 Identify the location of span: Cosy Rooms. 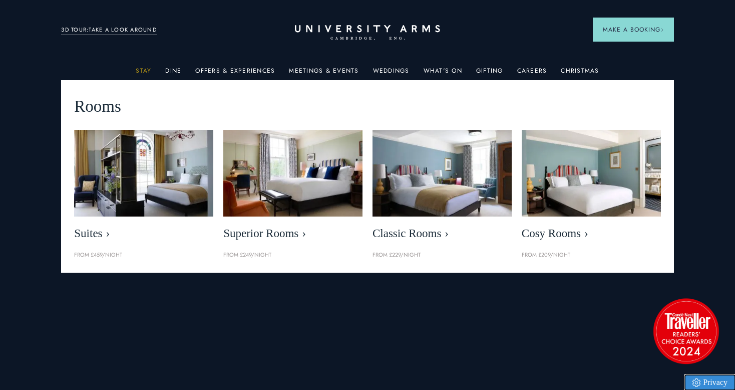
(591, 233).